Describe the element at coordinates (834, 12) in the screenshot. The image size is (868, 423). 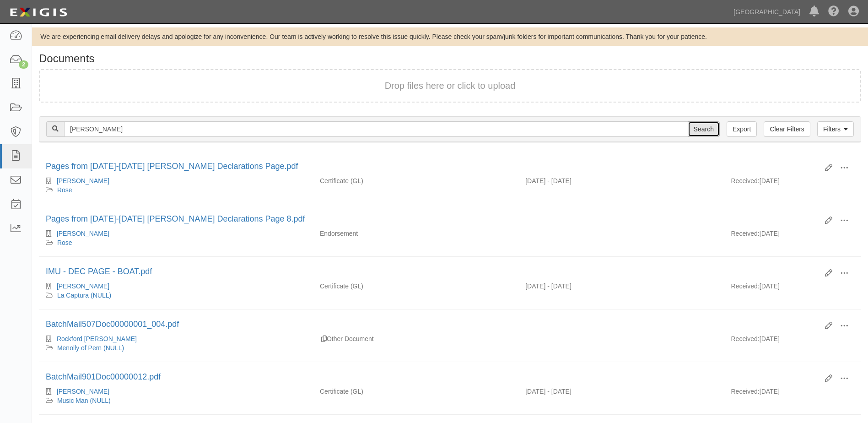
I see `i: Help Center - Complianz` at that location.